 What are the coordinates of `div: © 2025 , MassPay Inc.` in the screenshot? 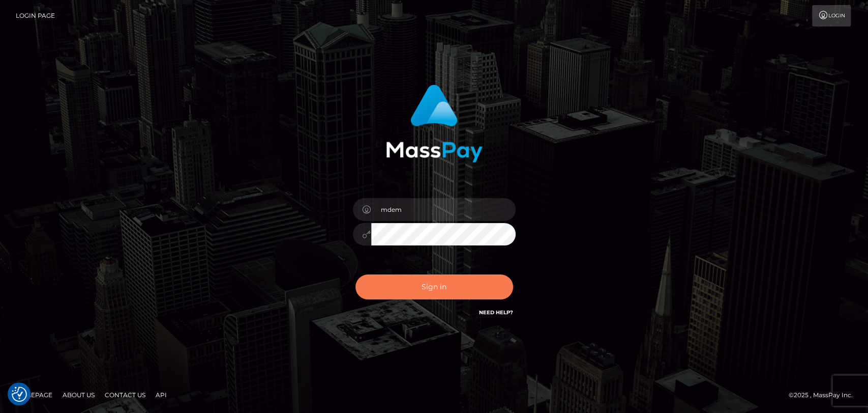 It's located at (825, 395).